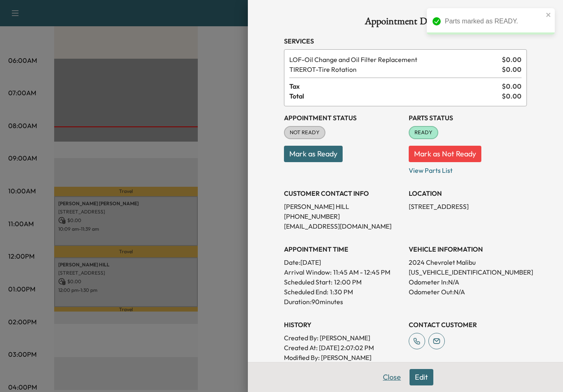 This screenshot has width=563, height=392. What do you see at coordinates (423, 133) in the screenshot?
I see `span: READY` at bounding box center [423, 133].